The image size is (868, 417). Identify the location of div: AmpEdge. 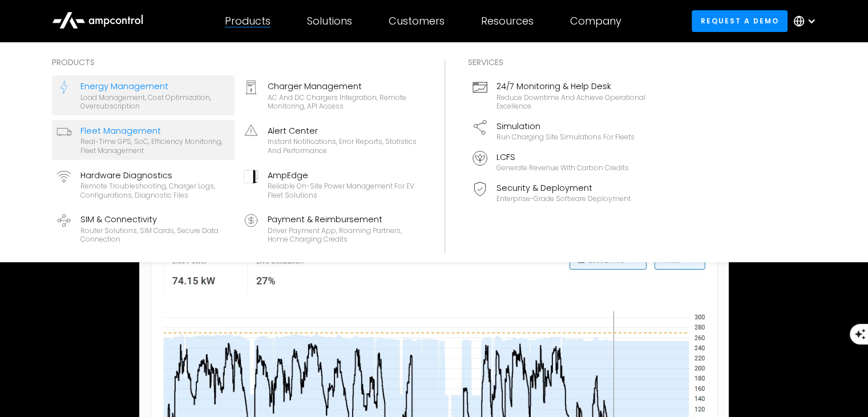
(342, 175).